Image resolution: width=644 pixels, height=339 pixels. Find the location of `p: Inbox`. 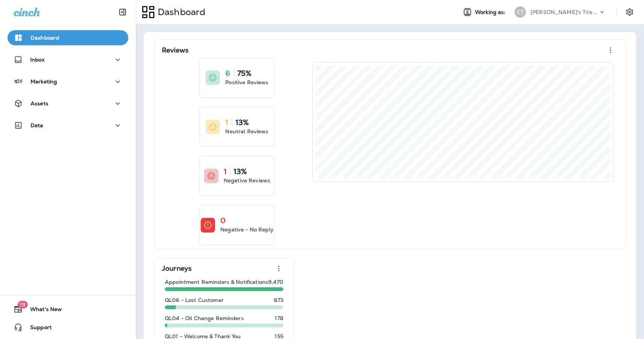

p: Inbox is located at coordinates (38, 59).